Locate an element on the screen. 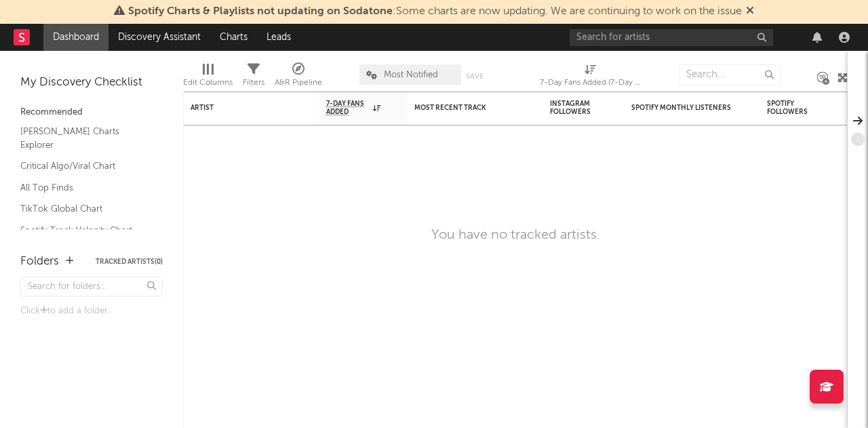 This screenshot has height=428, width=868. input: Search... is located at coordinates (730, 75).